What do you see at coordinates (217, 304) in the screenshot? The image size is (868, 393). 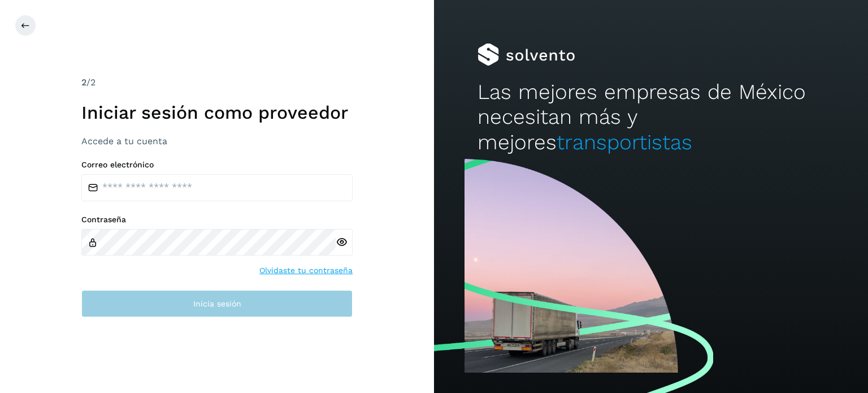 I see `button: Inicia sesión` at bounding box center [217, 304].